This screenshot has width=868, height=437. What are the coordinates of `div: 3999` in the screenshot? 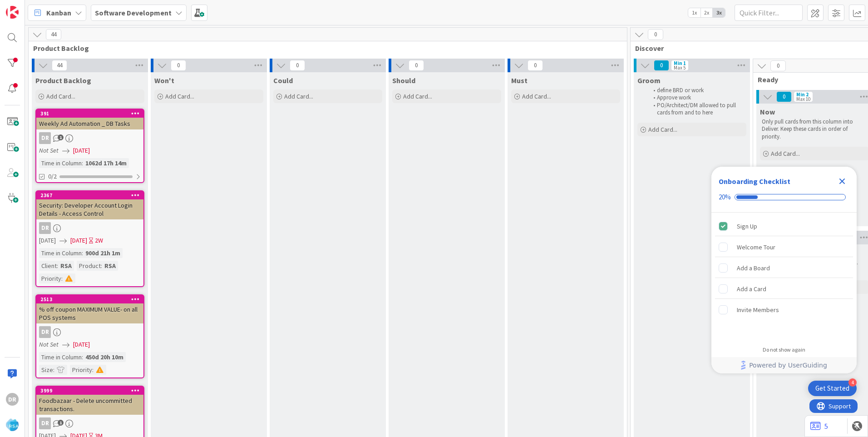 It's located at (92, 391).